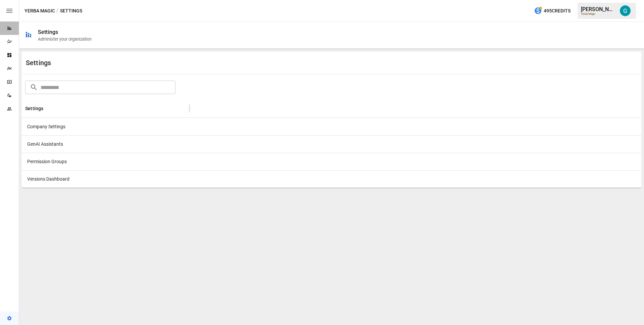 This screenshot has height=325, width=644. Describe the element at coordinates (625, 11) in the screenshot. I see `img: Gavin Acres` at that location.